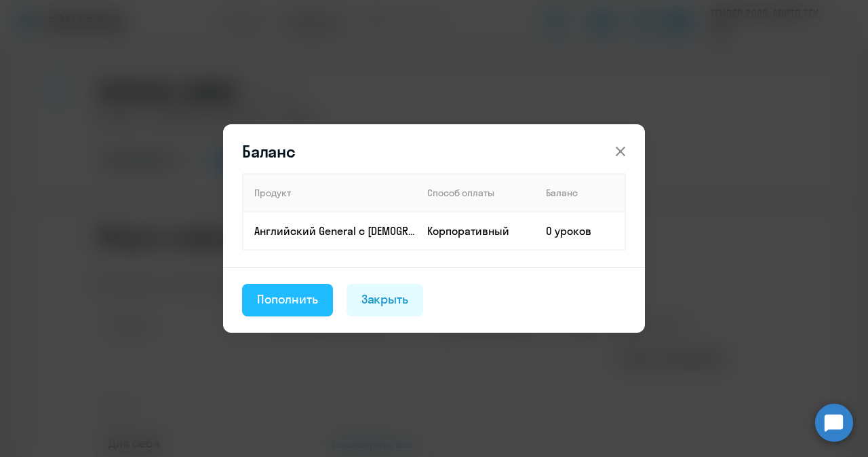 The image size is (868, 457). What do you see at coordinates (434, 151) in the screenshot?
I see `header: Баланс` at bounding box center [434, 151].